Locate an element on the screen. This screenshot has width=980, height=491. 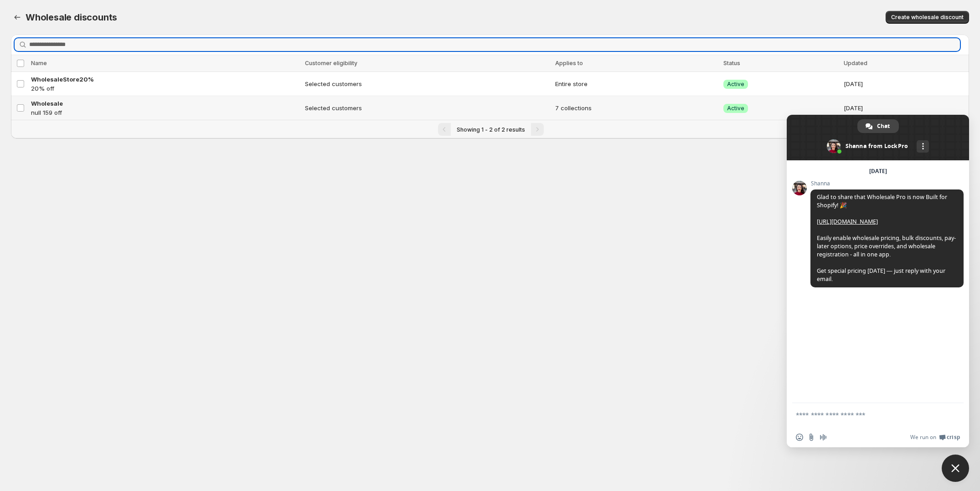
a: WholesaleStore20% is located at coordinates (165, 79).